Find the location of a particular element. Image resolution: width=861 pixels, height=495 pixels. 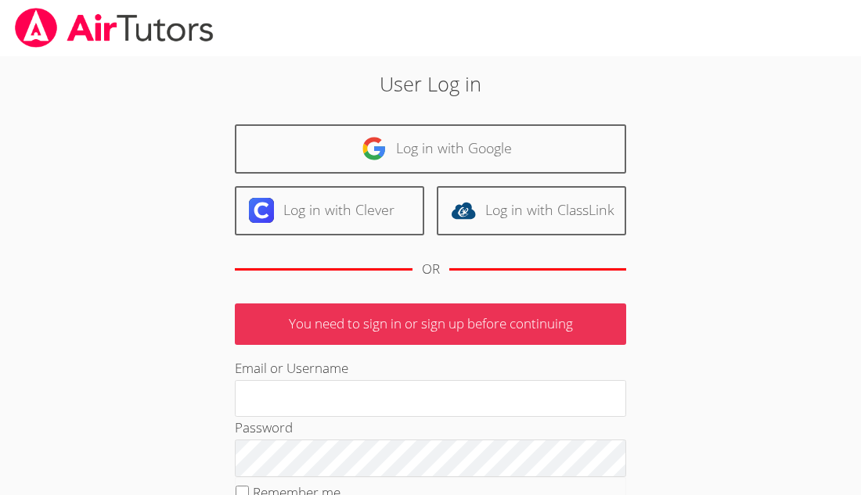

img: clever-logo-6eab21bc6e7a338710f1a6ff85c0baf02591cd810cc4098c63d3a4b26e2feb20.svg is located at coordinates (261, 211).